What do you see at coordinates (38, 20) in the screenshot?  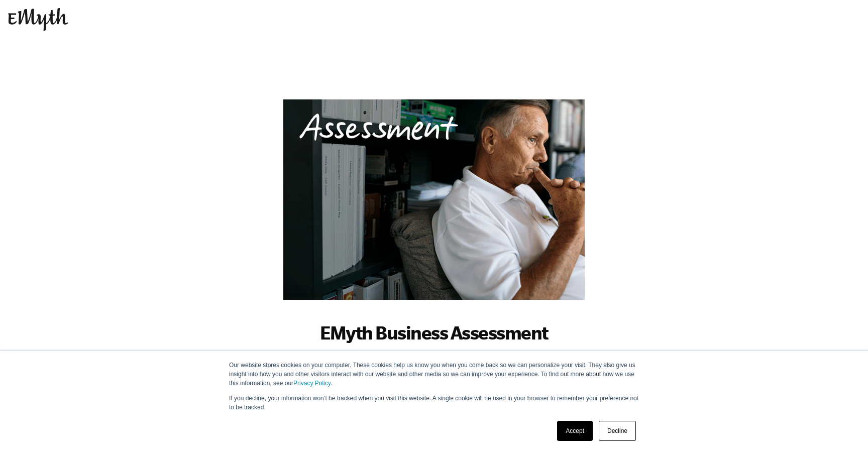 I see `img: EMyth` at bounding box center [38, 20].